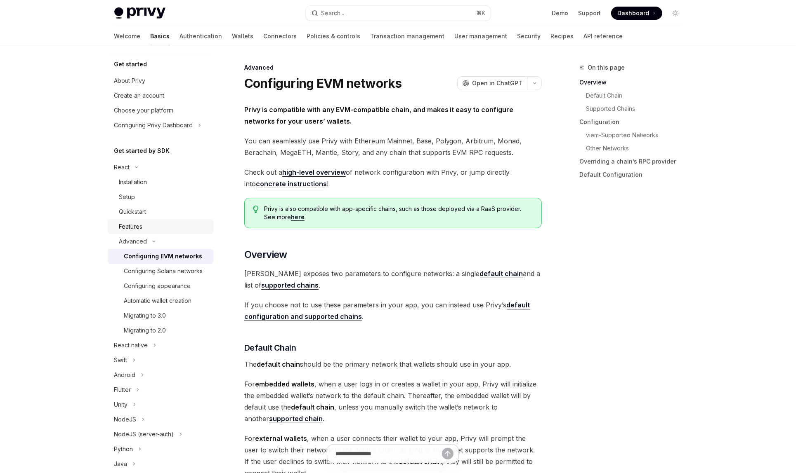  I want to click on button: Advanced, so click(160, 242).